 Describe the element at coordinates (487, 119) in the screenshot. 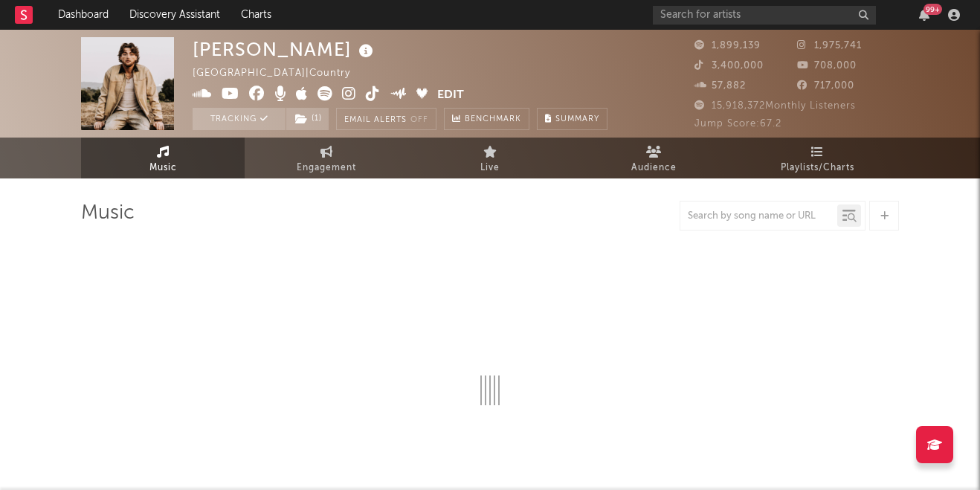

I see `a: Benchmark` at that location.